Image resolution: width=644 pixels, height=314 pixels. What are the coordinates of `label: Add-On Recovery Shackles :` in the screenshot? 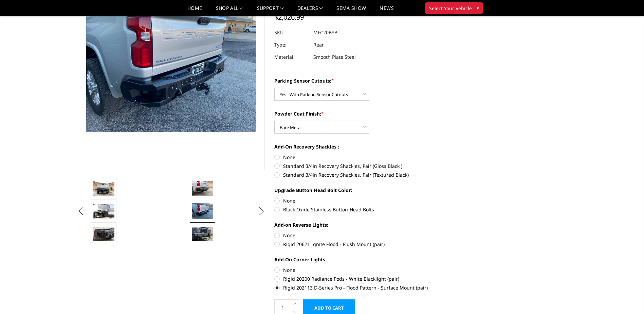 It's located at (368, 147).